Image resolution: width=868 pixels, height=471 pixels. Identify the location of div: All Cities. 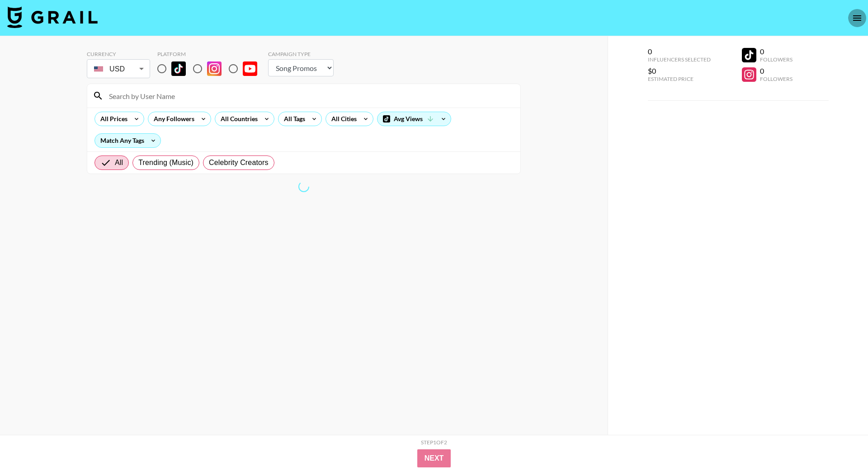
(342, 119).